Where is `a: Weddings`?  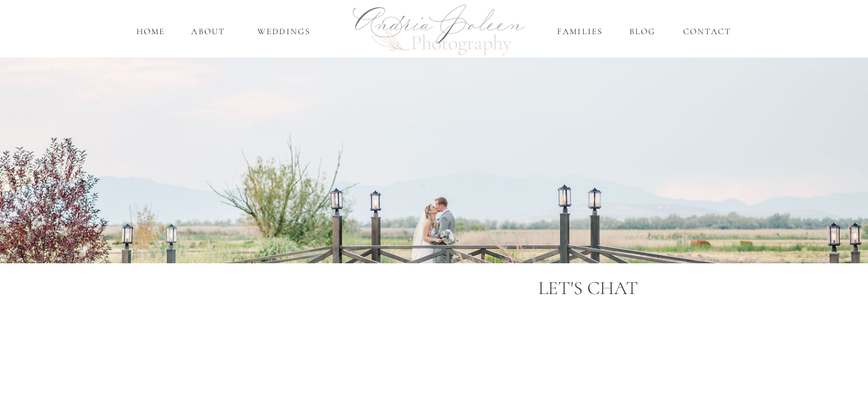 a: Weddings is located at coordinates (285, 31).